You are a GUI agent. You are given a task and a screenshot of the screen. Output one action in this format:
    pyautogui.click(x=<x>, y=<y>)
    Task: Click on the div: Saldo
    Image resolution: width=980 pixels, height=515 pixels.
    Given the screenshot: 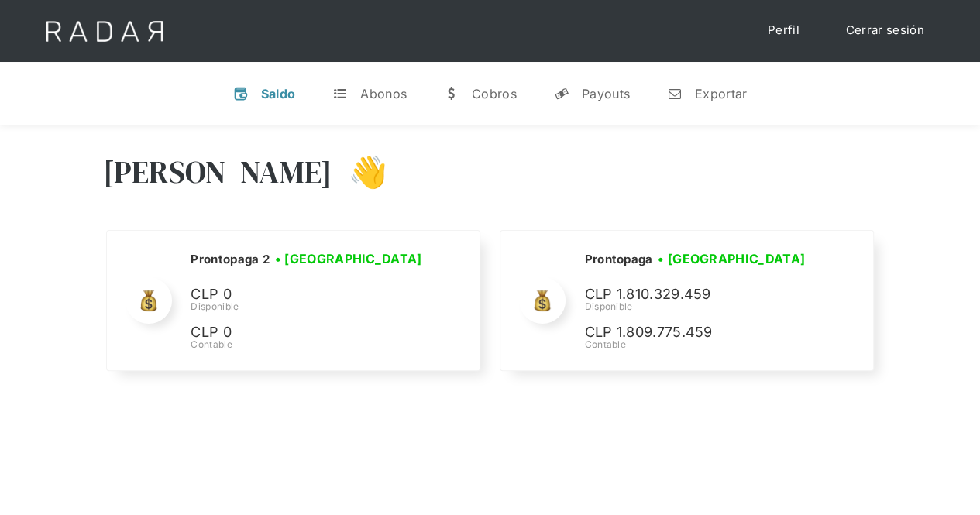 What is the action you would take?
    pyautogui.click(x=278, y=94)
    